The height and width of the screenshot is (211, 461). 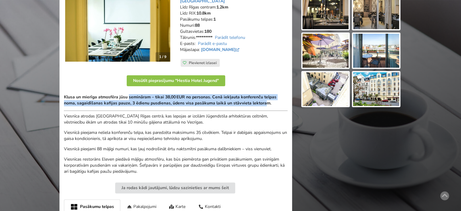 What do you see at coordinates (170, 100) in the screenshot?
I see `strong: Klusa un mierīga atmosfēra jūsu semināram – tikai 38,00 EUR no personas. Cenā iekļauta konferenču...` at bounding box center [170, 100].